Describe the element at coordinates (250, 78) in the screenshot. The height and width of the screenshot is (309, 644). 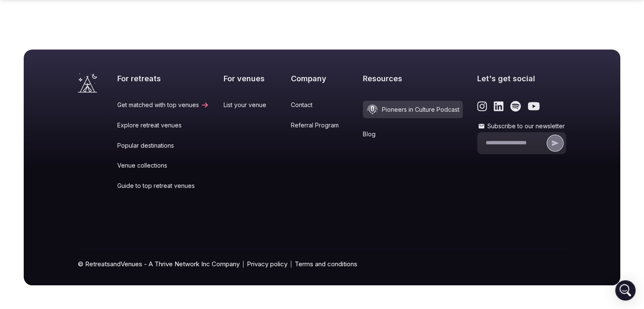
I see `h2: For venues` at that location.